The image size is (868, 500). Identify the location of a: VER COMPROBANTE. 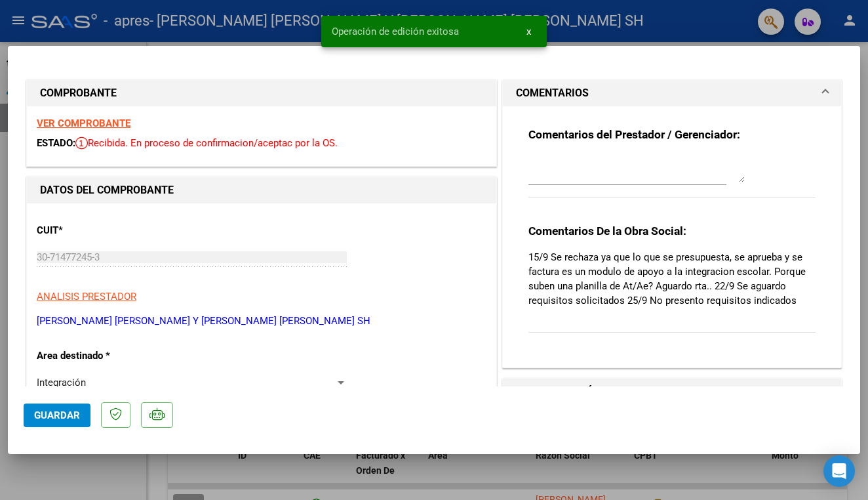
(84, 123).